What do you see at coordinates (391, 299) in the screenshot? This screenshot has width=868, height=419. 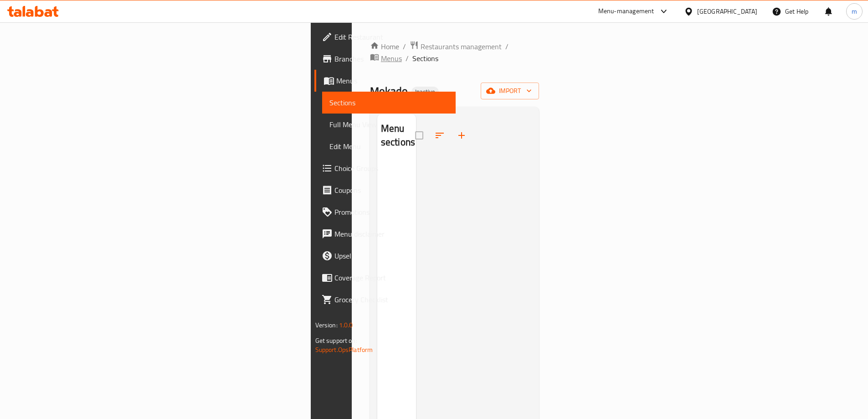 I see `span: Grocery Checklist` at bounding box center [391, 299].